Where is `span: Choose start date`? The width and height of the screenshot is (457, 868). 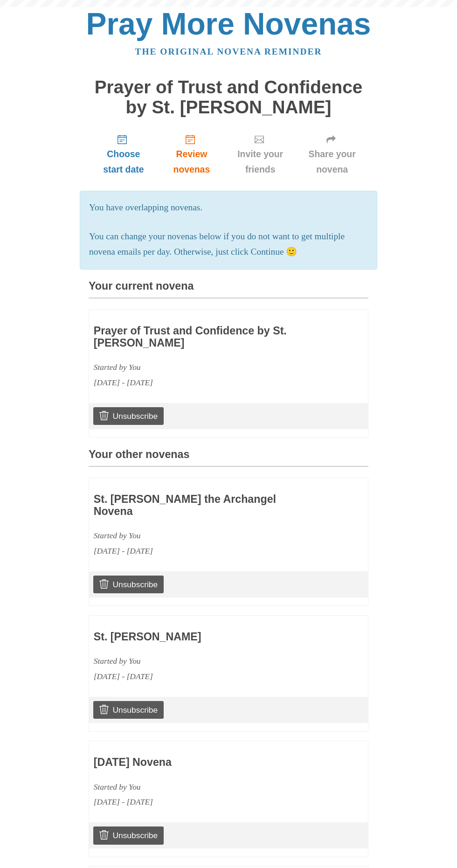
span: Choose start date is located at coordinates (124, 162).